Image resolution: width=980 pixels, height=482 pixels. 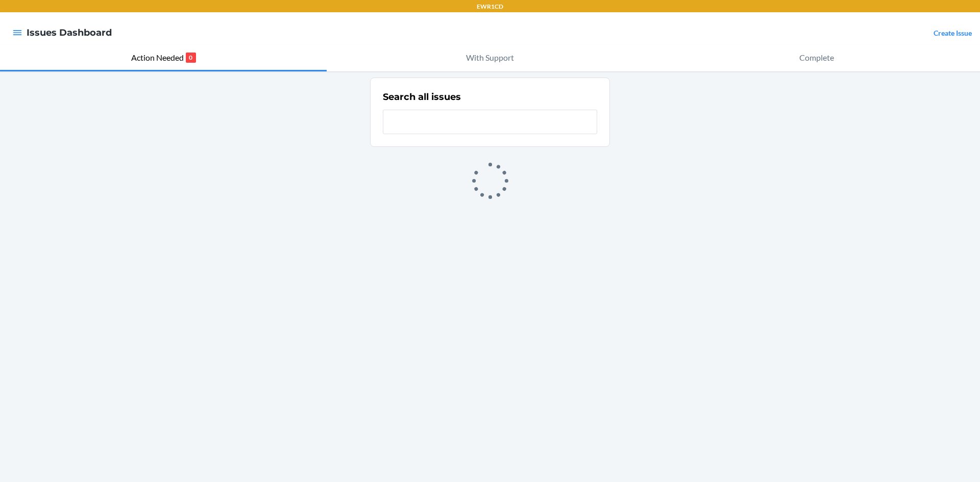 What do you see at coordinates (817, 58) in the screenshot?
I see `button: Complete` at bounding box center [817, 58].